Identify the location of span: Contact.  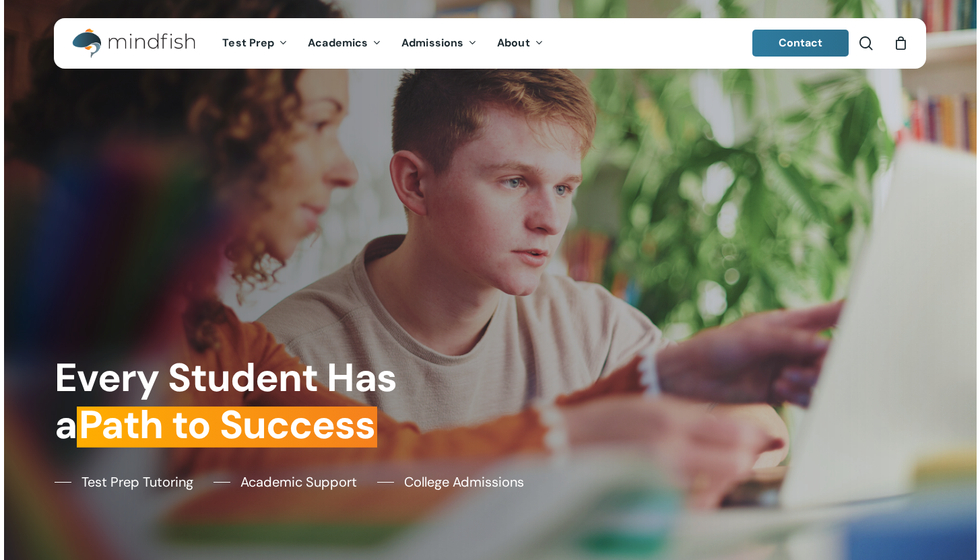
(801, 42).